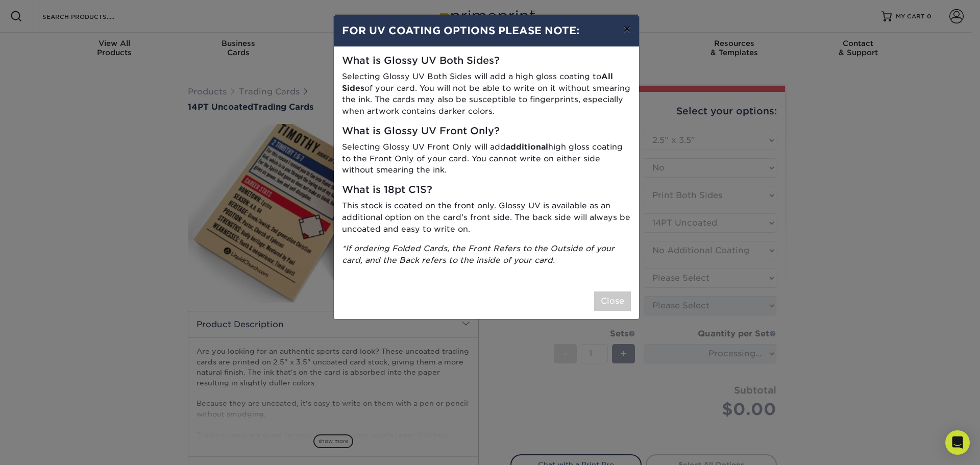  What do you see at coordinates (478, 82) in the screenshot?
I see `strong: All Sides` at bounding box center [478, 82].